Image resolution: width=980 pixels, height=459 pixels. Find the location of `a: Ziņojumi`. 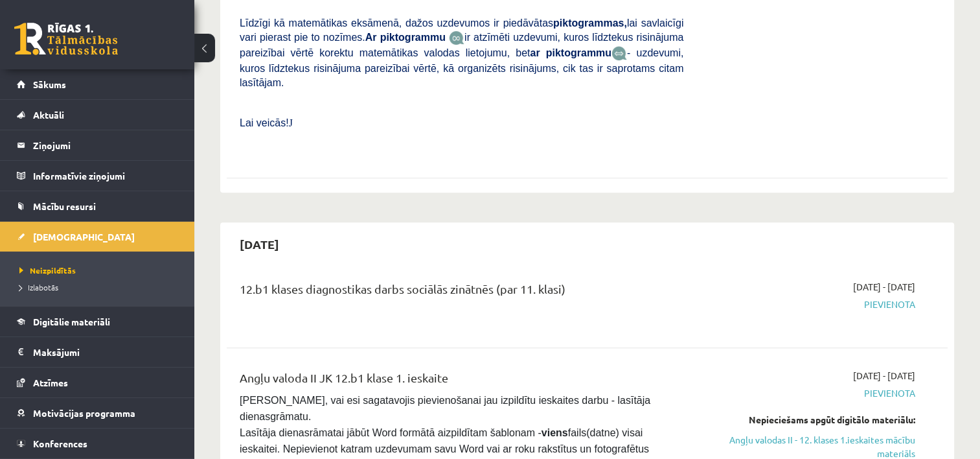

a: Ziņojumi is located at coordinates (97, 146).